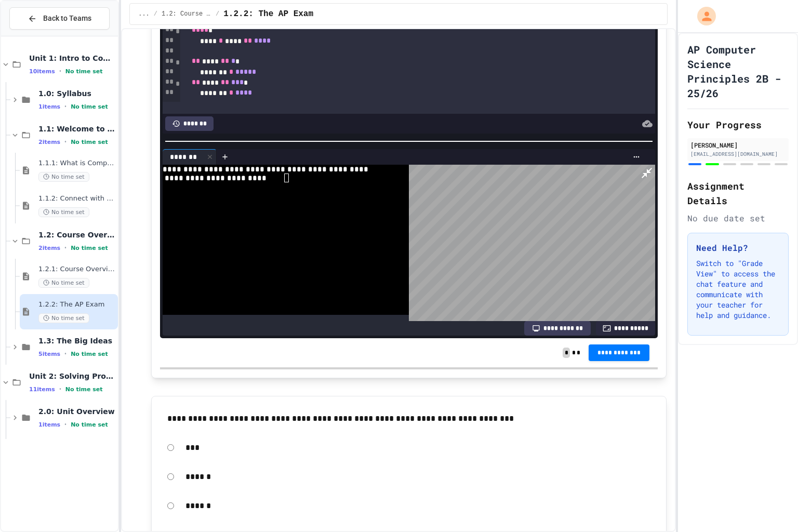  Describe the element at coordinates (737, 218) in the screenshot. I see `div: No due date set` at that location.